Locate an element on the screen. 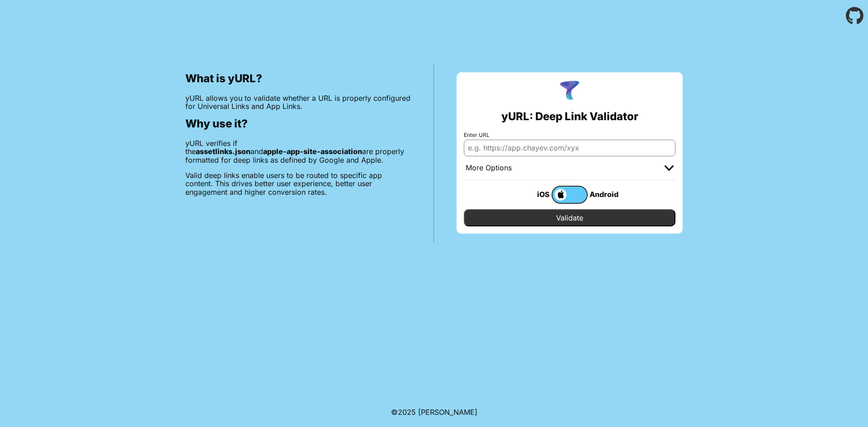 This screenshot has height=427, width=868. label: Enter URL is located at coordinates (570, 135).